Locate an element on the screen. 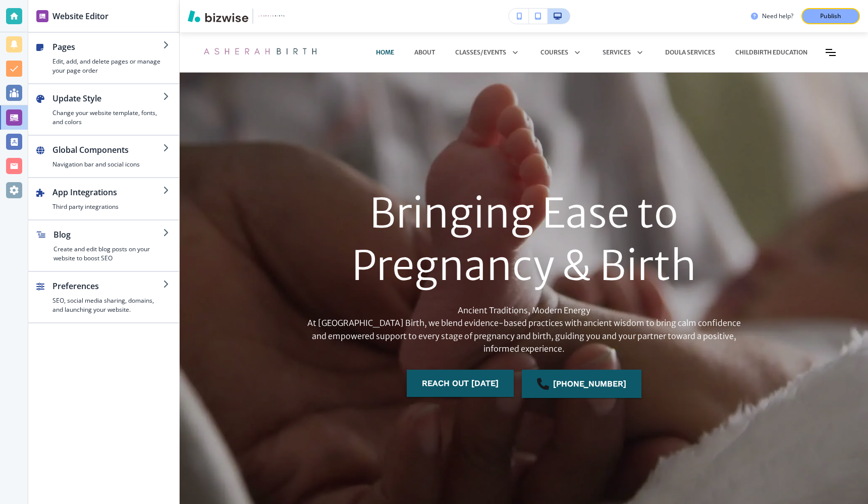 The width and height of the screenshot is (868, 504). p: CLASSES/EVENTS is located at coordinates (480, 52).